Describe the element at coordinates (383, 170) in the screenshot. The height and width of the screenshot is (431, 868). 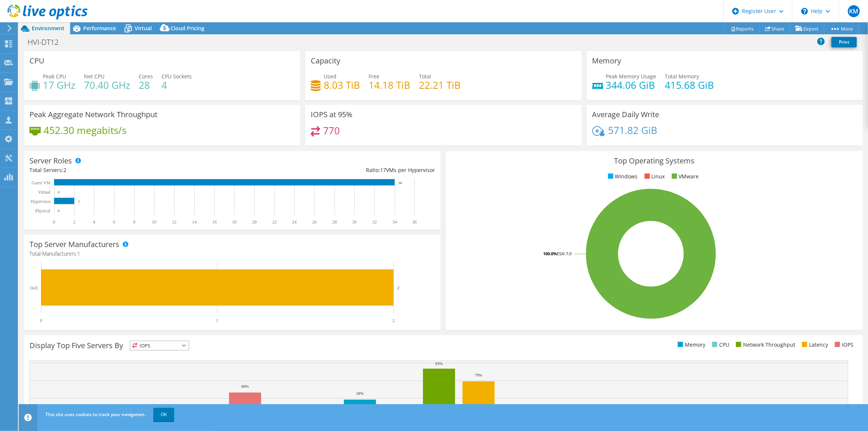
I see `span: 17` at that location.